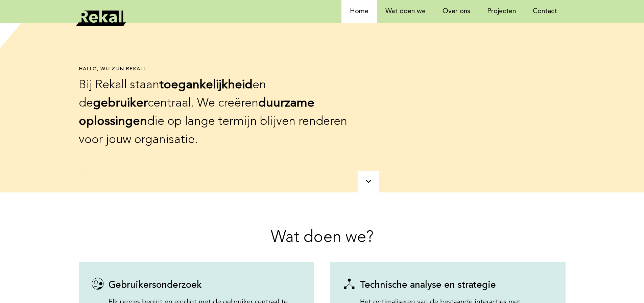 This screenshot has width=644, height=303. What do you see at coordinates (448, 284) in the screenshot?
I see `h3: Technische analyse en strategie` at bounding box center [448, 284].